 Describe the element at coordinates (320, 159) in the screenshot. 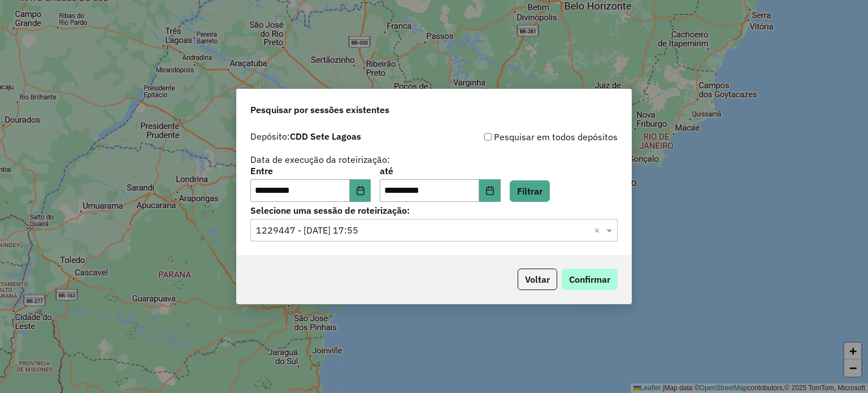

I see `label: Data de execução da roteirização:` at that location.